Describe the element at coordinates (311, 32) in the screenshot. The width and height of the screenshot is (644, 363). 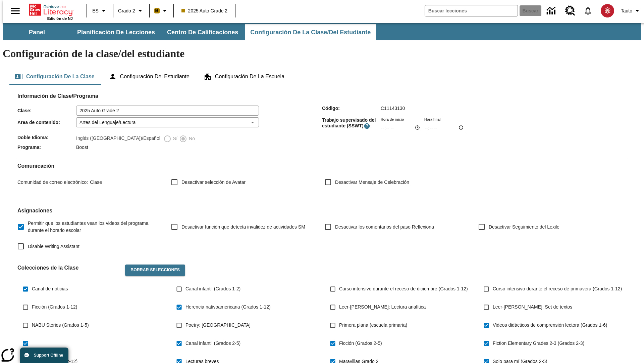
I see `button: Configuración de la clase/del estudiante` at that location.